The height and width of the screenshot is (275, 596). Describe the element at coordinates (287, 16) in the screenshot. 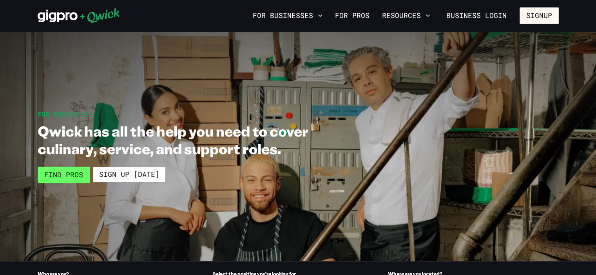

I see `button: For Businesses` at that location.